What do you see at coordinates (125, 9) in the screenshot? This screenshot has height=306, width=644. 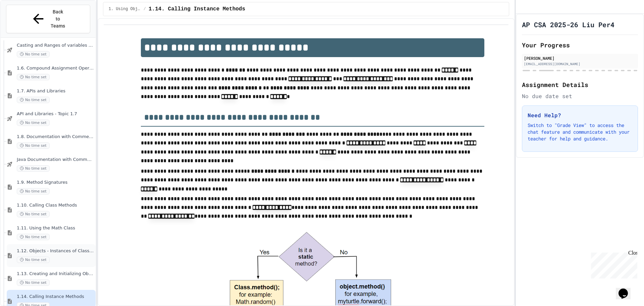 I see `span: 1. Using Objects and Methods` at bounding box center [125, 9].